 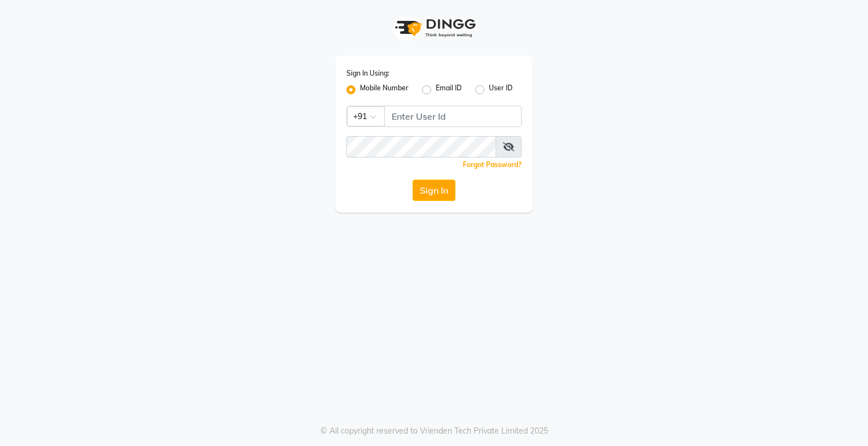 What do you see at coordinates (500, 90) in the screenshot?
I see `label: User ID` at bounding box center [500, 90].